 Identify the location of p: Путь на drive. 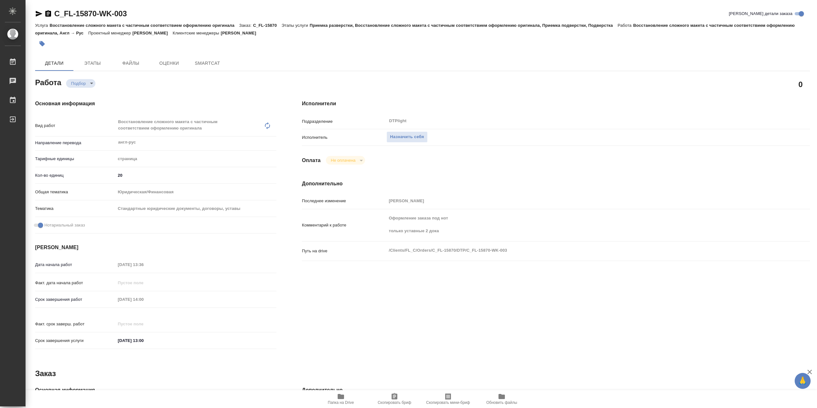
(344, 251).